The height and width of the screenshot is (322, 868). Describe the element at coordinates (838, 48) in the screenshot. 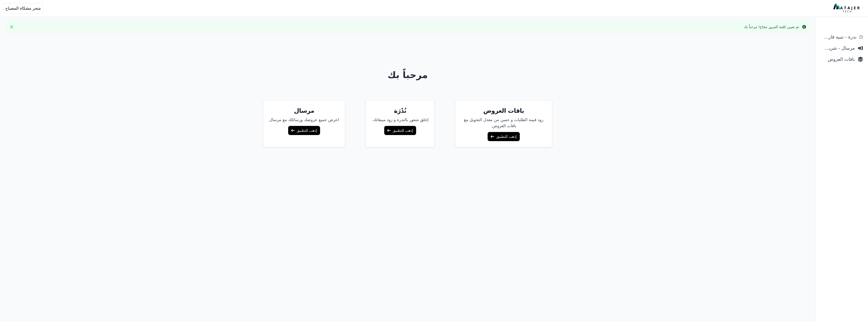

I see `span: مرسال - شريط دعاية` at that location.